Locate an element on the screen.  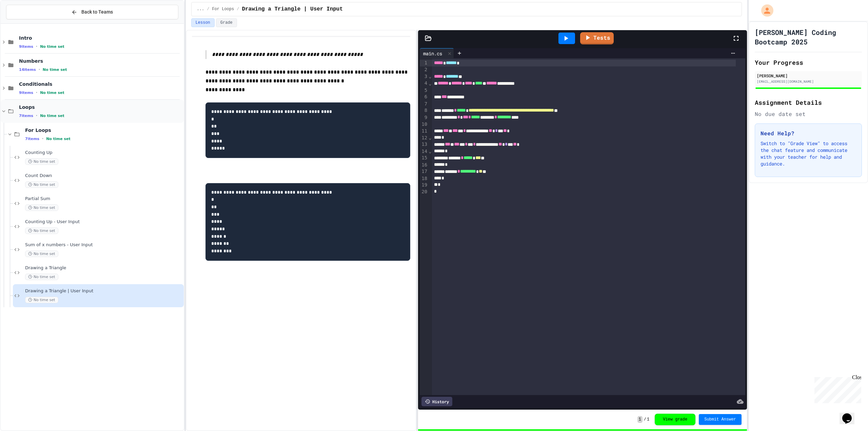
div: 7 is located at coordinates (424, 104).